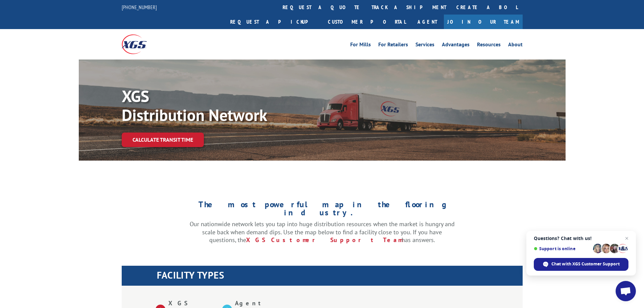 The height and width of the screenshot is (308, 644). Describe the element at coordinates (489, 45) in the screenshot. I see `a: Resources` at that location.